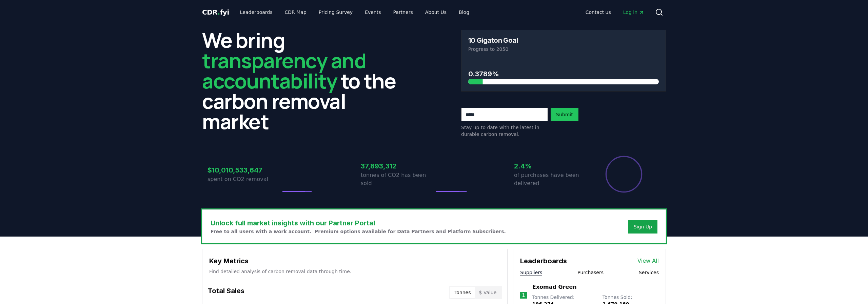 The height and width of the screenshot is (304, 868). What do you see at coordinates (643, 227) in the screenshot?
I see `a: Sign Up` at bounding box center [643, 227].